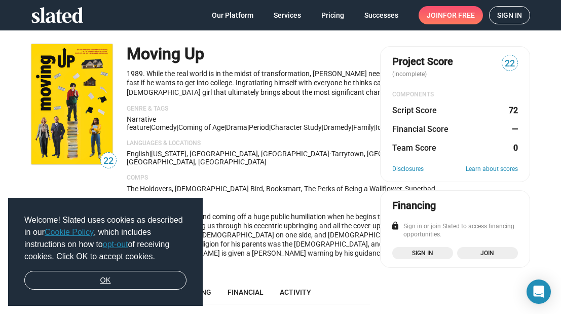 The image size is (561, 314). Describe the element at coordinates (164, 127) in the screenshot. I see `span: Comedy` at that location.